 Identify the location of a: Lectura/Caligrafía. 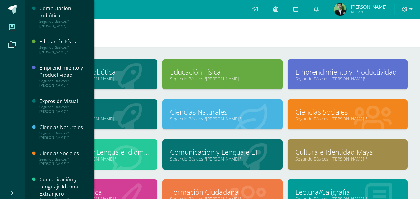
(347, 192).